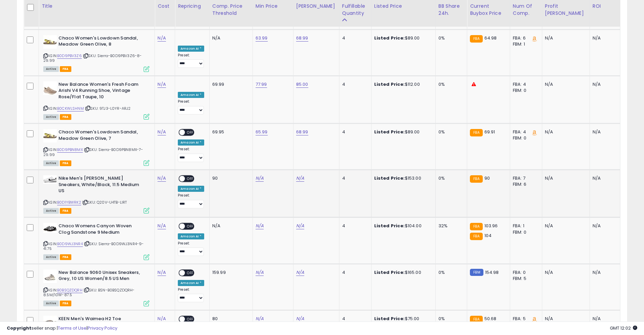  What do you see at coordinates (62, 328) in the screenshot?
I see `div: seller snap | |` at bounding box center [62, 328].